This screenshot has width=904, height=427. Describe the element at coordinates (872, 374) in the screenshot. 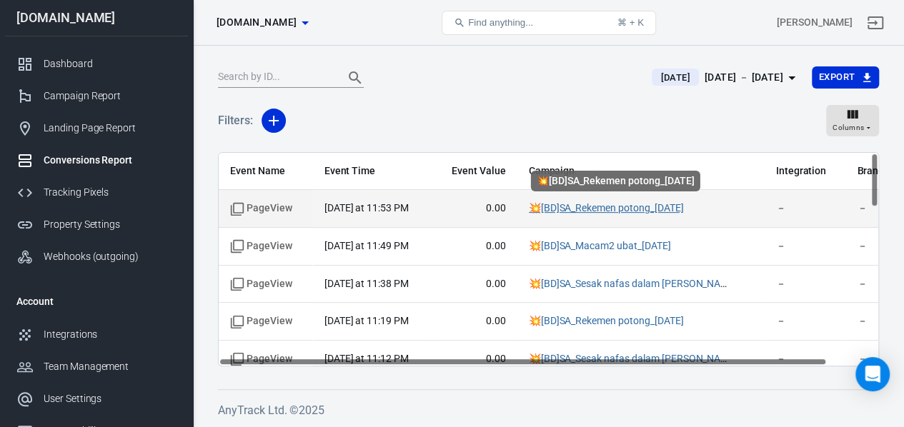

I see `div: Open Intercom Messenger` at that location.